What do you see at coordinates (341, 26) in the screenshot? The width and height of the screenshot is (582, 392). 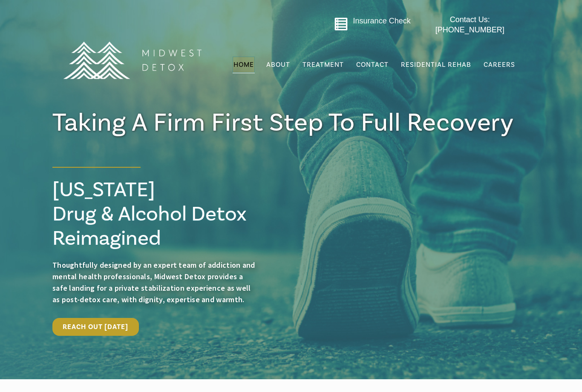 I see `a: Go to midwestdetox.com/message-form-page/` at bounding box center [341, 26].